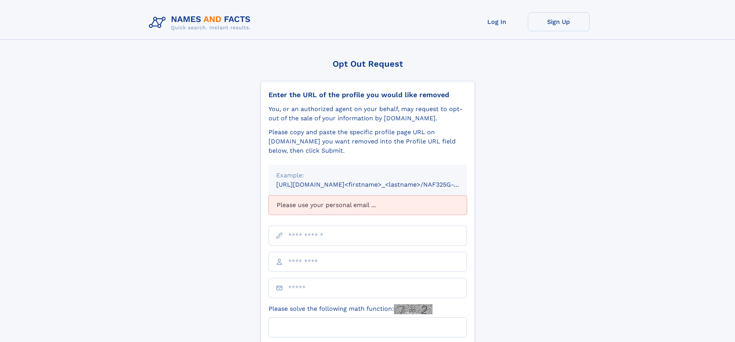 The image size is (735, 342). Describe the element at coordinates (368, 95) in the screenshot. I see `div: Enter the URL of the profile you would like removed` at that location.